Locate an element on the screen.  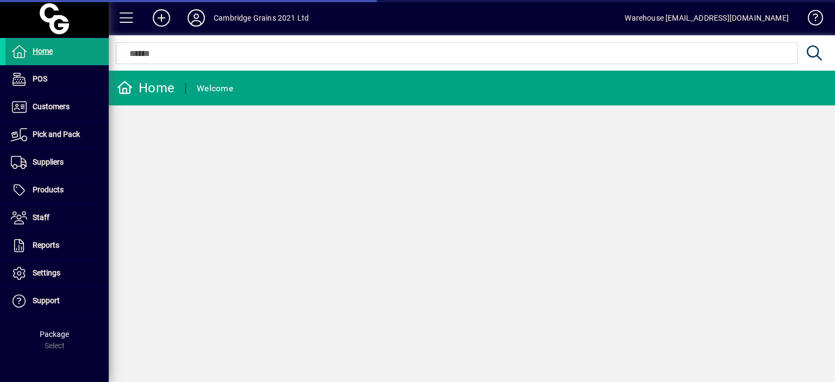
div: Cambridge Grains 2021 Ltd is located at coordinates (261, 18).